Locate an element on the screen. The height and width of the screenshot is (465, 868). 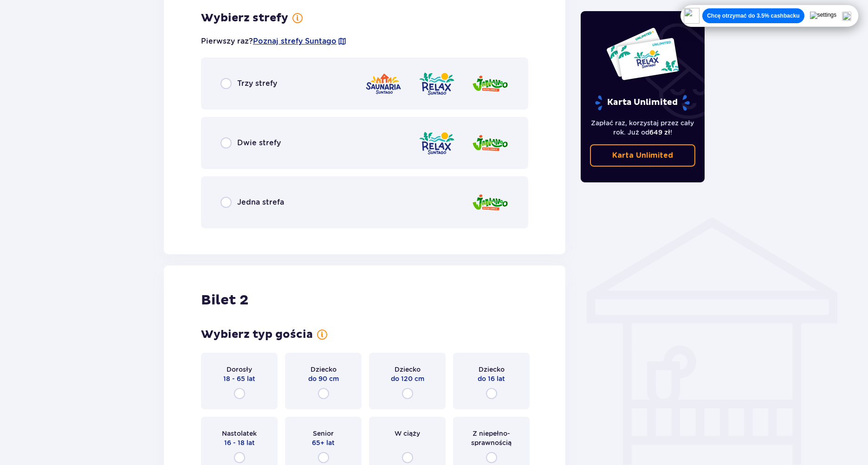
span: Z niepełno­sprawnością is located at coordinates (491, 439).